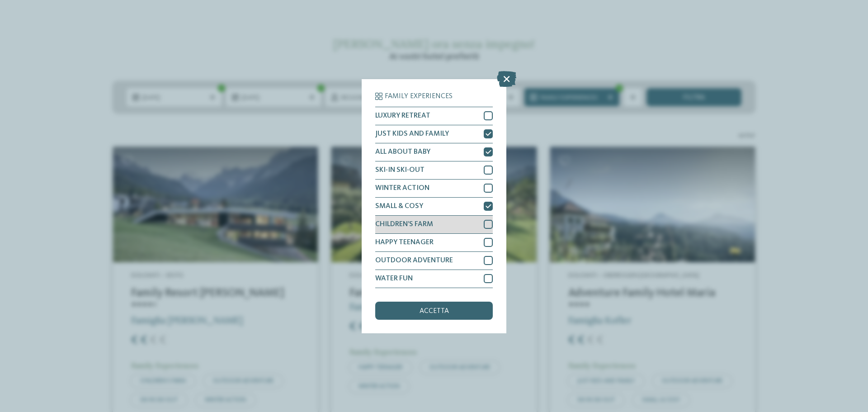 Image resolution: width=868 pixels, height=412 pixels. I want to click on span: SKI-IN SKI-OUT, so click(400, 170).